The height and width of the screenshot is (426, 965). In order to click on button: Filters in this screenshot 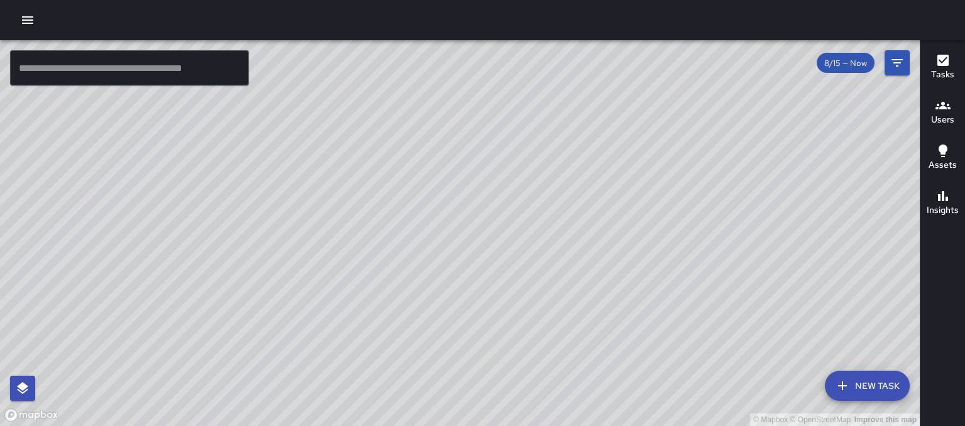, I will do `click(897, 63)`.